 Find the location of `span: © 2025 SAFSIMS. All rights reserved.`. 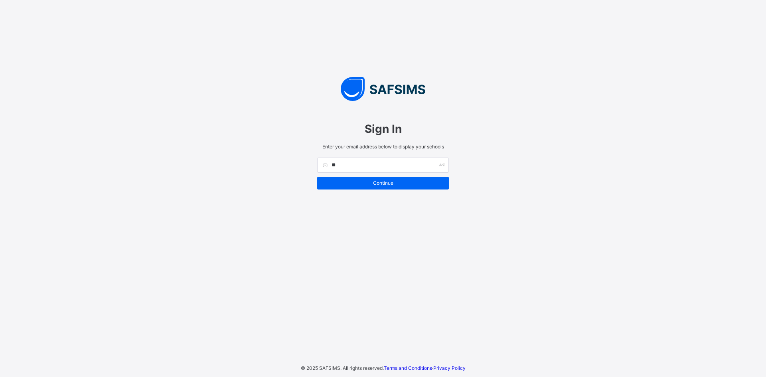

span: © 2025 SAFSIMS. All rights reserved. is located at coordinates (342, 368).